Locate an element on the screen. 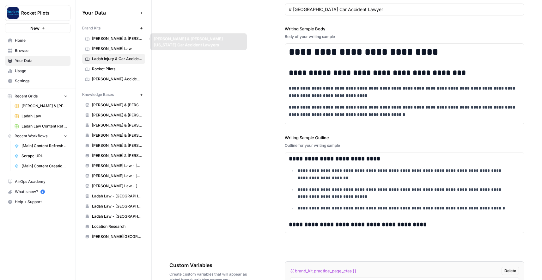 This screenshot has width=542, height=280. a: 5 is located at coordinates (43, 192).